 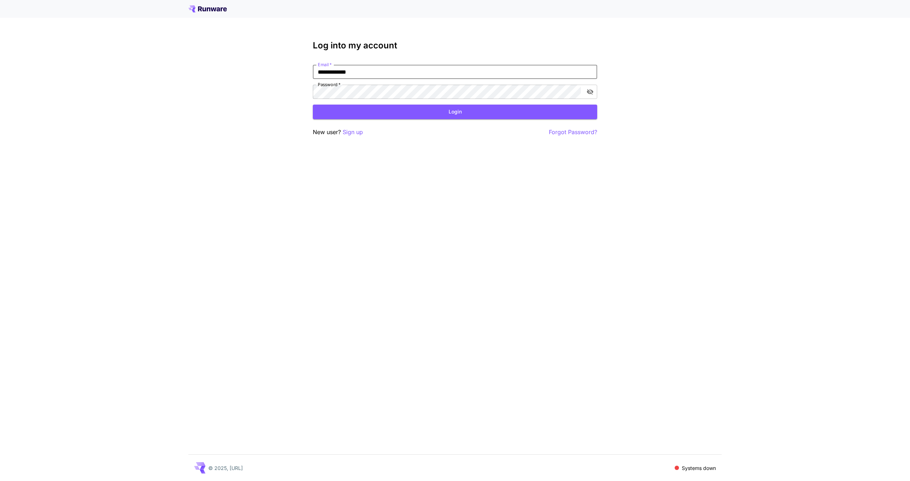 I want to click on label: Email, so click(x=325, y=64).